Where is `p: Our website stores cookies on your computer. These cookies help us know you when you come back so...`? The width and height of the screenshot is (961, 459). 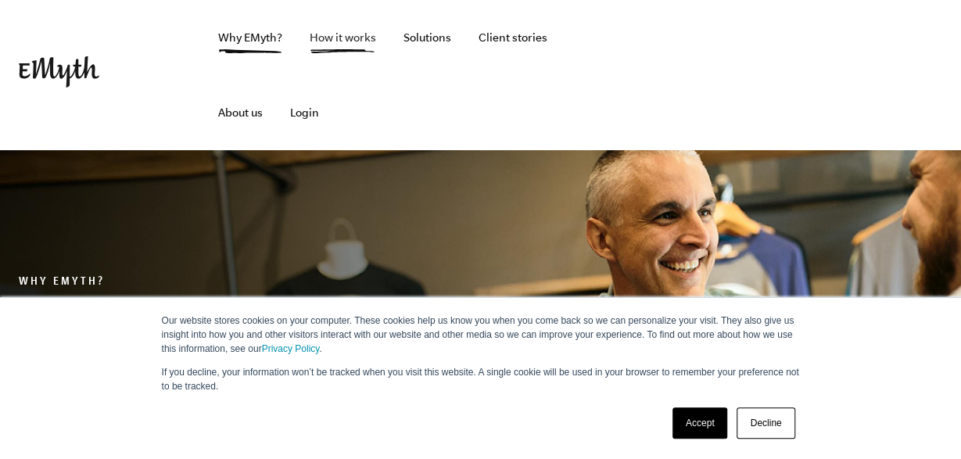
p: Our website stores cookies on your computer. These cookies help us know you when you come back so... is located at coordinates (481, 335).